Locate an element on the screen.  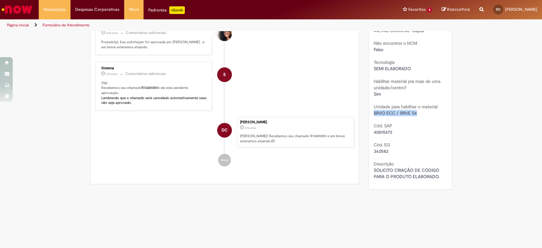
span: S is located at coordinates (225, 75).